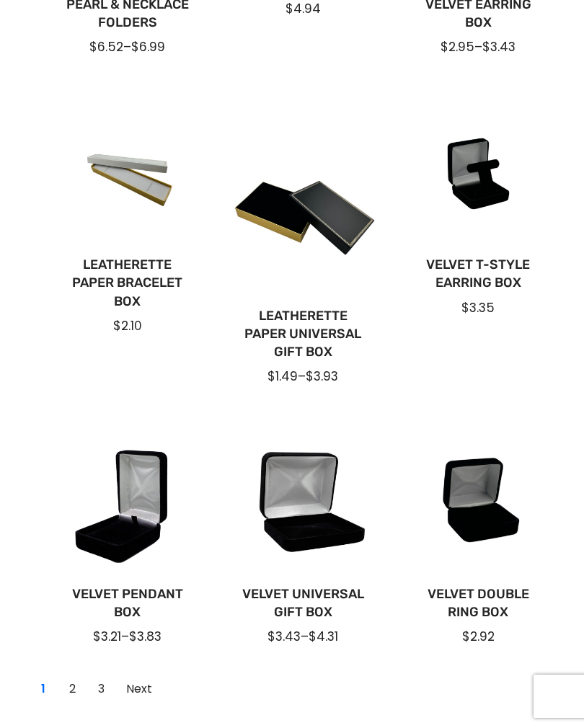 This screenshot has width=584, height=728. I want to click on span: $6.99, so click(148, 47).